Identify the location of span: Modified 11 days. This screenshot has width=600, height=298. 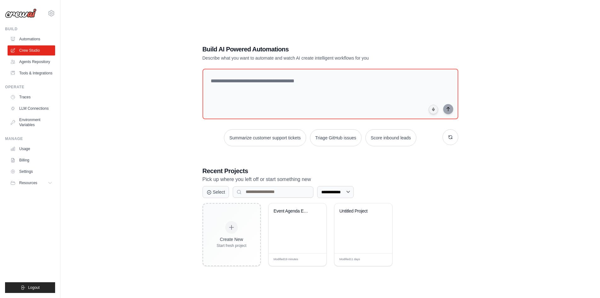
(350, 259).